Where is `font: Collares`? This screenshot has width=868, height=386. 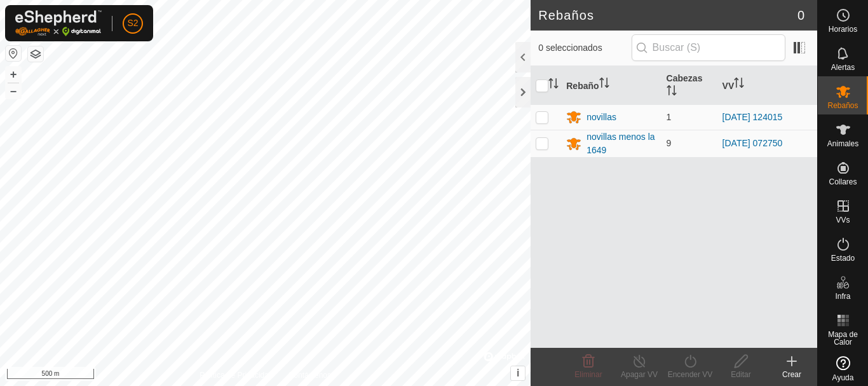
font: Collares is located at coordinates (843, 182).